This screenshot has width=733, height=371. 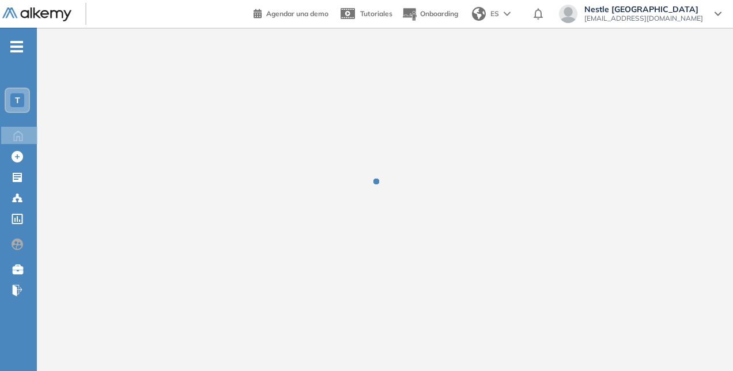 I want to click on span: Agendar una demo, so click(x=297, y=13).